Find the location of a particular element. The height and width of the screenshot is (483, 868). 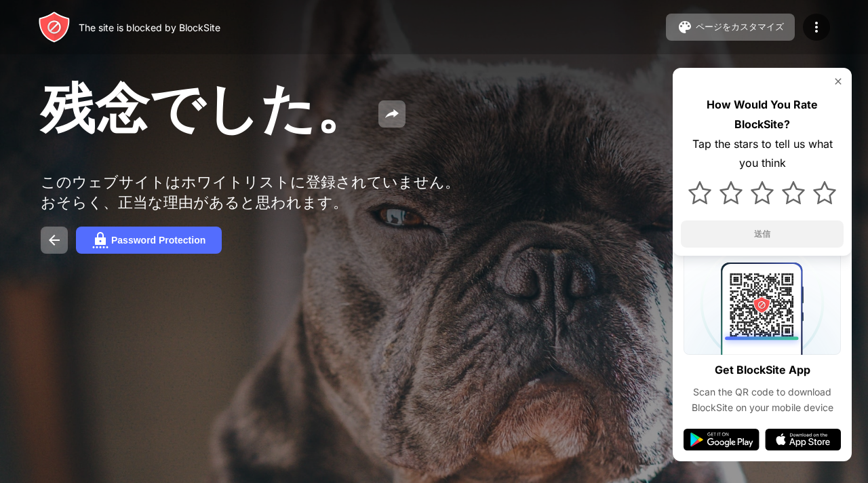

img: app-store.svg is located at coordinates (803, 440).